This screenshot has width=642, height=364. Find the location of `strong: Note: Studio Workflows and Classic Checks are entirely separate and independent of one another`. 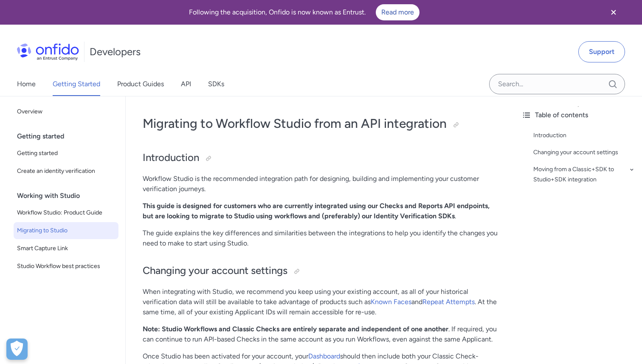

strong: Note: Studio Workflows and Classic Checks are entirely separate and independent of one another is located at coordinates (296, 329).